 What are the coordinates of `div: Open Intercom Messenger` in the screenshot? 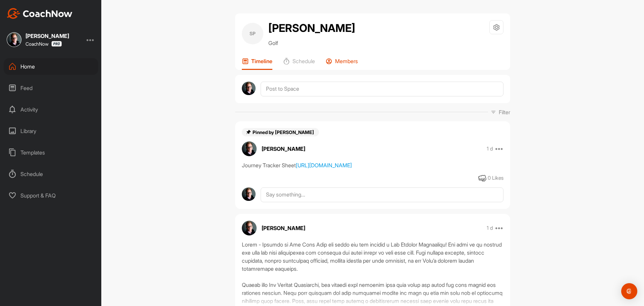 It's located at (630, 291).